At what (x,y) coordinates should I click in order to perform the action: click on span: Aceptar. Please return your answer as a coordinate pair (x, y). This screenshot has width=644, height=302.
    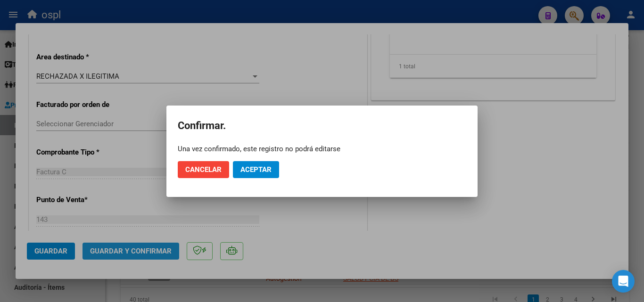
    Looking at the image, I should click on (256, 169).